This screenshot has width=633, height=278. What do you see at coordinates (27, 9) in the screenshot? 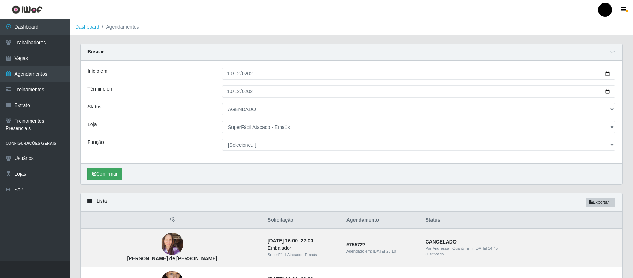
I see `img: CoreUI Logo` at bounding box center [27, 9].